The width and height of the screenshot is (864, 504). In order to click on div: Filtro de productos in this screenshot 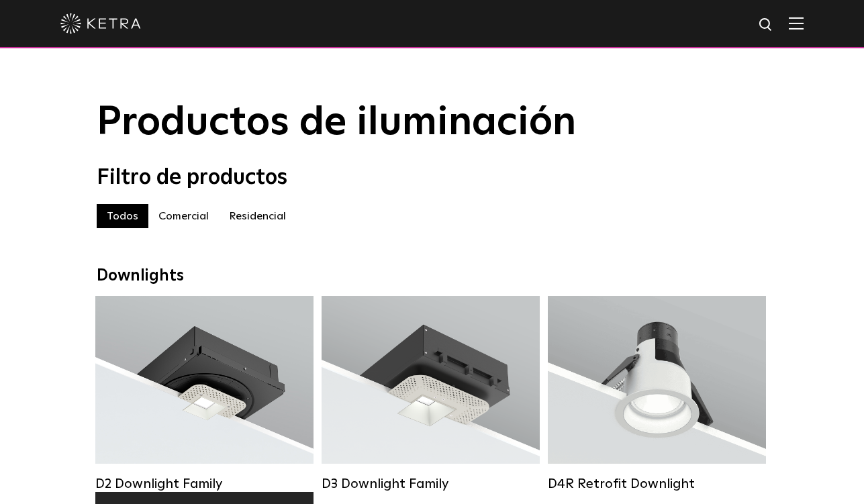, I will do `click(432, 178)`.